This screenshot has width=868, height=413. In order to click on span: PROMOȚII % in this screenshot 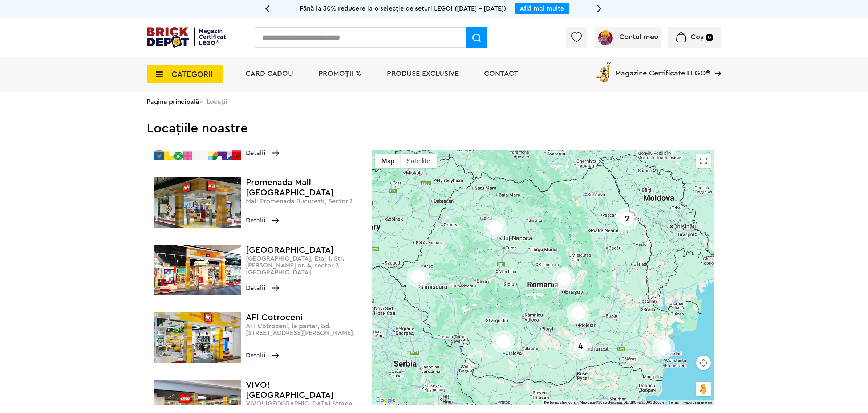, I will do `click(340, 74)`.